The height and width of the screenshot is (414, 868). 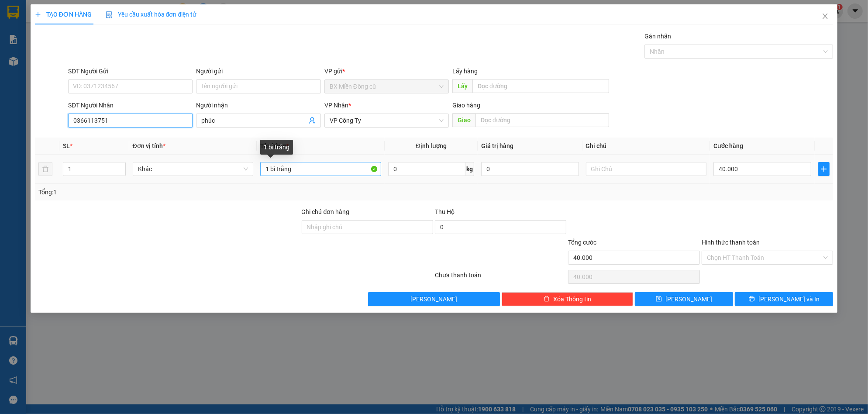 What do you see at coordinates (387, 121) in the screenshot?
I see `span: VP Công Ty` at bounding box center [387, 121].